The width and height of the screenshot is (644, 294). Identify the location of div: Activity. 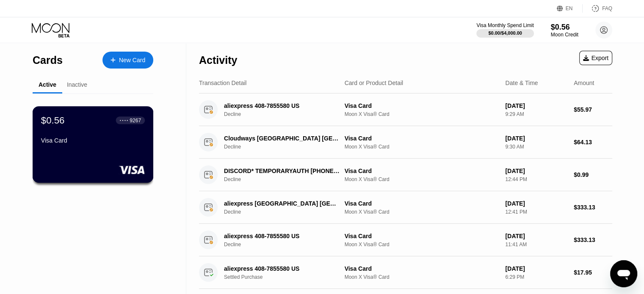
(218, 60).